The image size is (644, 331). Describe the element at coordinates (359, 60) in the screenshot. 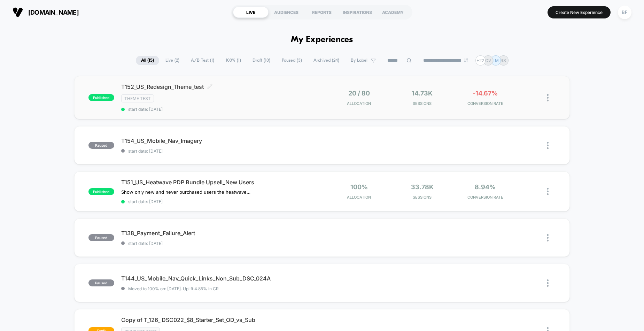

I see `span: By Label` at that location.